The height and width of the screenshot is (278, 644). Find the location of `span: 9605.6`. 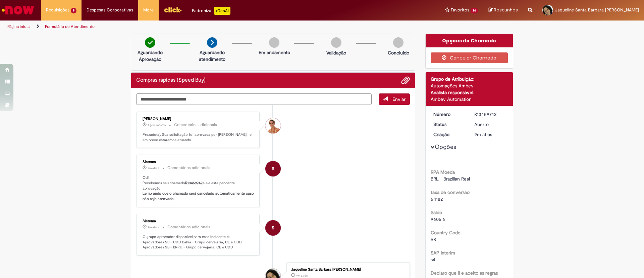

span: 9605.6 is located at coordinates (438, 219).